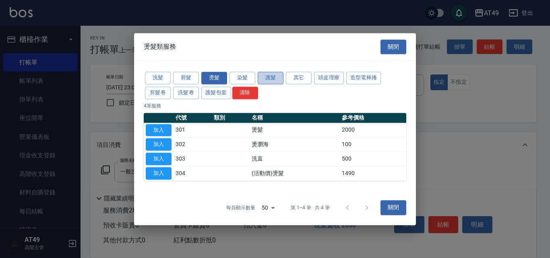  Describe the element at coordinates (241, 208) in the screenshot. I see `p: 每頁顯示數量` at that location.